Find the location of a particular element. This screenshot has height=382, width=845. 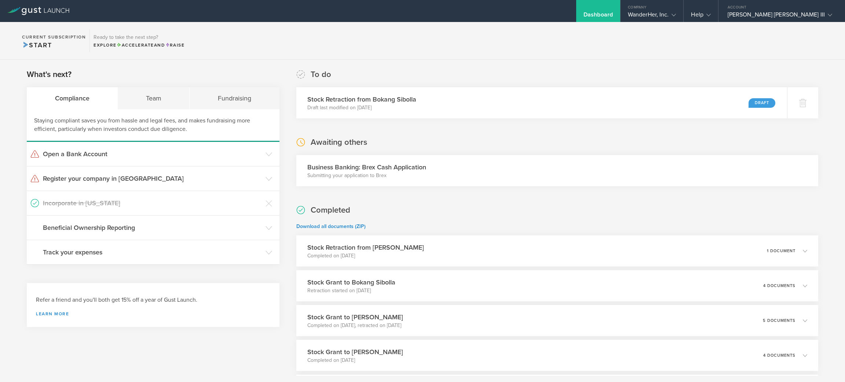

h3: Business Banking: Brex Cash Application is located at coordinates (367, 167).